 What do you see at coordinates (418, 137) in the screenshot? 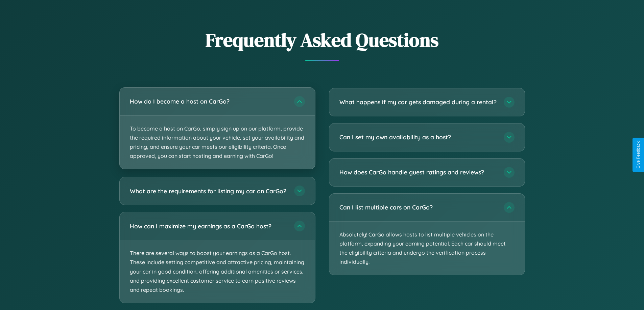
I see `h3: Can I set my own availability as a host?` at bounding box center [418, 137].